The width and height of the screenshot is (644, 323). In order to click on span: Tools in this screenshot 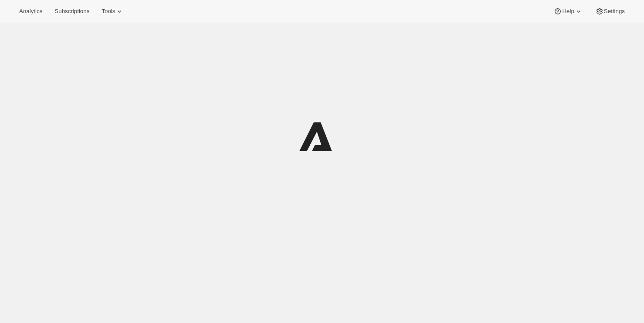, I will do `click(108, 11)`.